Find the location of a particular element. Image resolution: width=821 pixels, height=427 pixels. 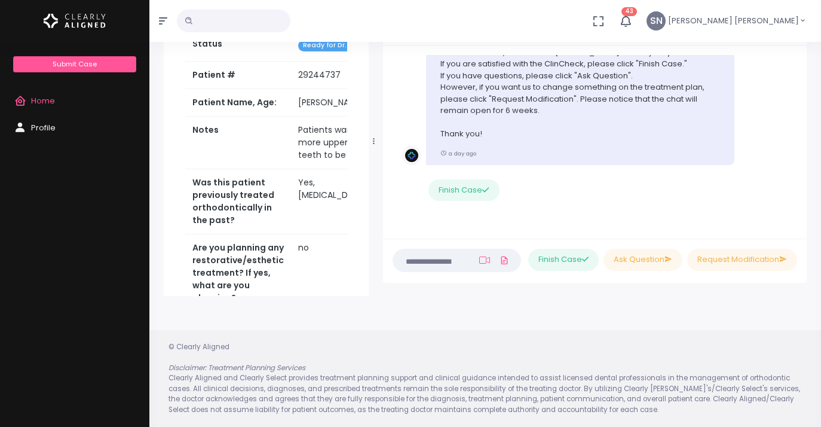

a: Add Loom Video is located at coordinates (485, 260).